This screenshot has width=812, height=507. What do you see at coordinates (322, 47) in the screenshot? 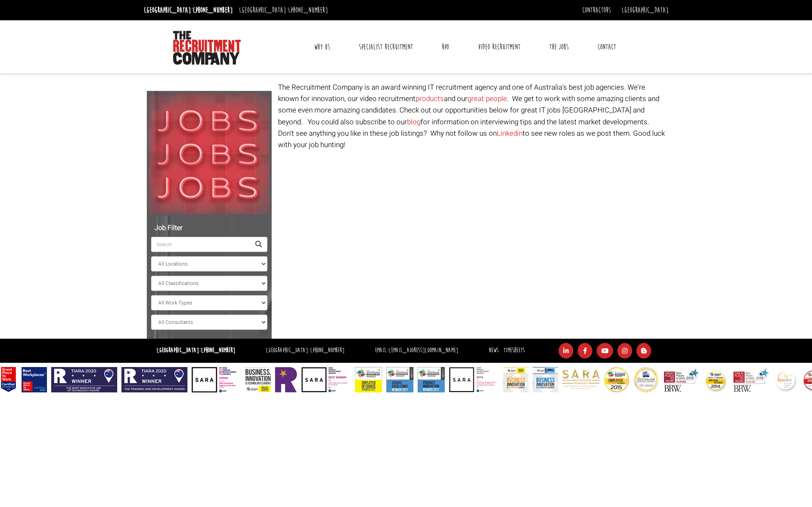
I see `a: Why Us` at bounding box center [322, 47].